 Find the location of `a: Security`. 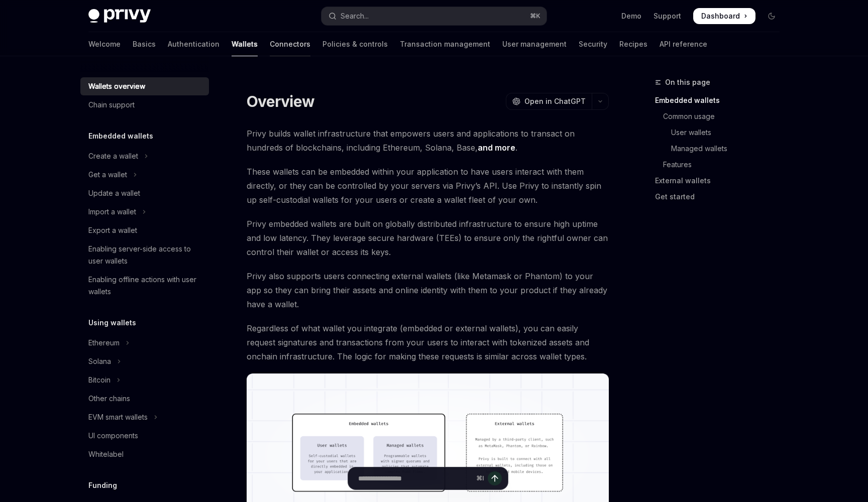

a: Security is located at coordinates (592, 44).